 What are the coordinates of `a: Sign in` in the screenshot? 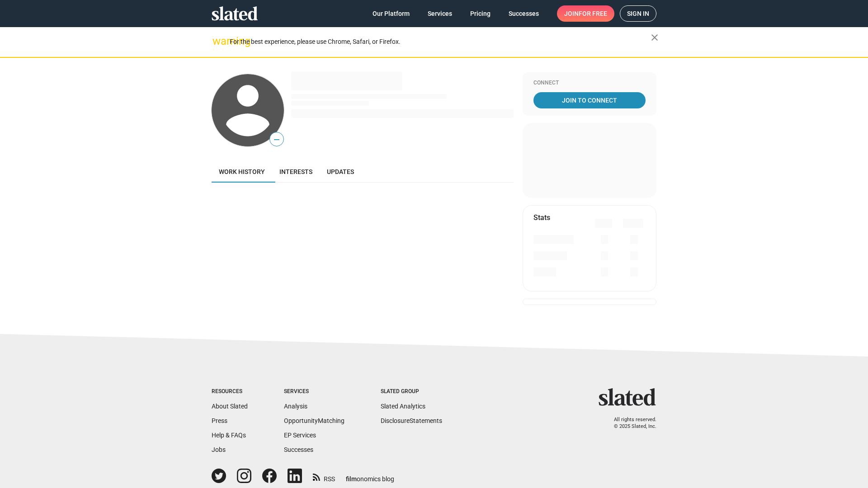 It's located at (638, 13).